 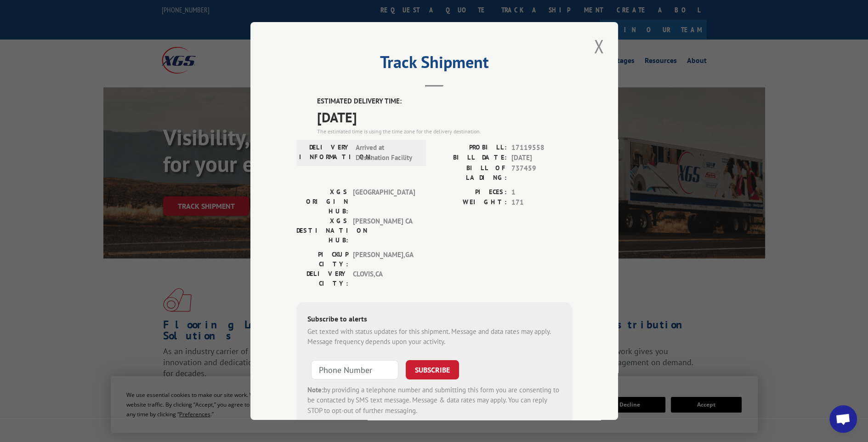 I want to click on label: XGS ORIGIN HUB:, so click(x=322, y=202).